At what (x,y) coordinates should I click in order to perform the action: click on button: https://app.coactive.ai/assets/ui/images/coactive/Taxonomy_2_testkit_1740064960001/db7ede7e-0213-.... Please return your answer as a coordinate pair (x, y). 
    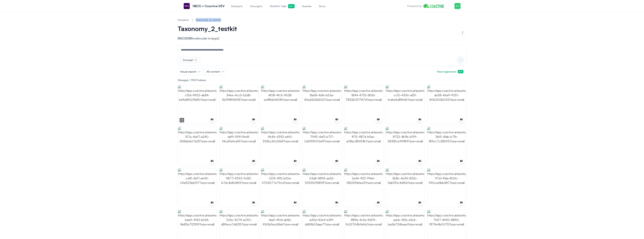
    Looking at the image, I should click on (281, 188).